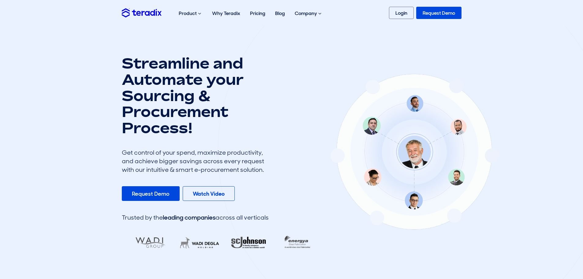 The width and height of the screenshot is (583, 279). What do you see at coordinates (198, 242) in the screenshot?
I see `img: LifeMakers` at bounding box center [198, 242].